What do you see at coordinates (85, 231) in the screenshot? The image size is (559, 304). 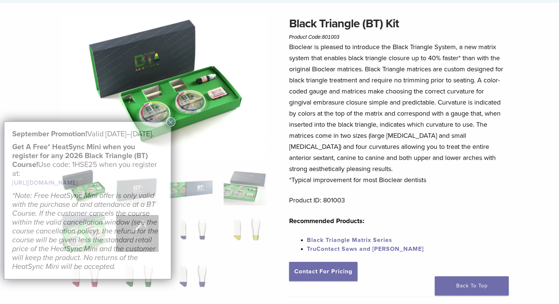 I see `em: *Note: Free HeatSync Mini offer is only valid with the purchase of and attendance at a BT Course....` at bounding box center [85, 231].